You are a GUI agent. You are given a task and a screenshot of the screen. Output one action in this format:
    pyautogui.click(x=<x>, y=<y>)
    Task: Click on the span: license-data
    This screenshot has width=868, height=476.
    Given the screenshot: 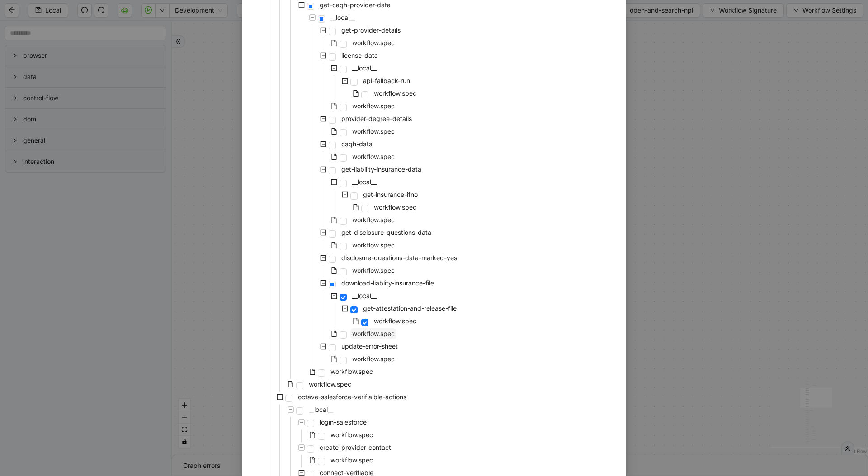 What is the action you would take?
    pyautogui.click(x=359, y=55)
    